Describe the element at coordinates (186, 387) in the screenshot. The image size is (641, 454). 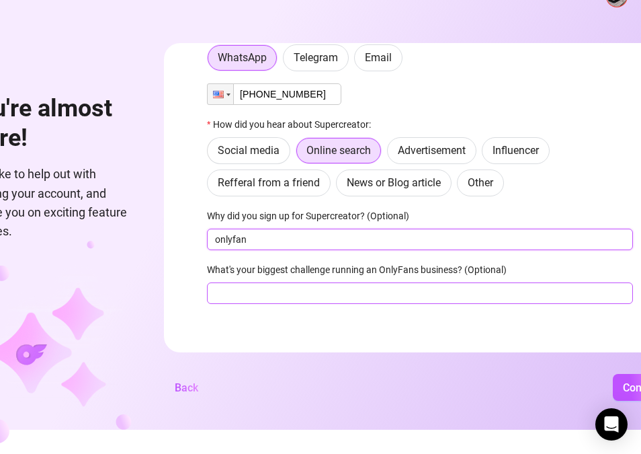
I see `span: Back` at that location.